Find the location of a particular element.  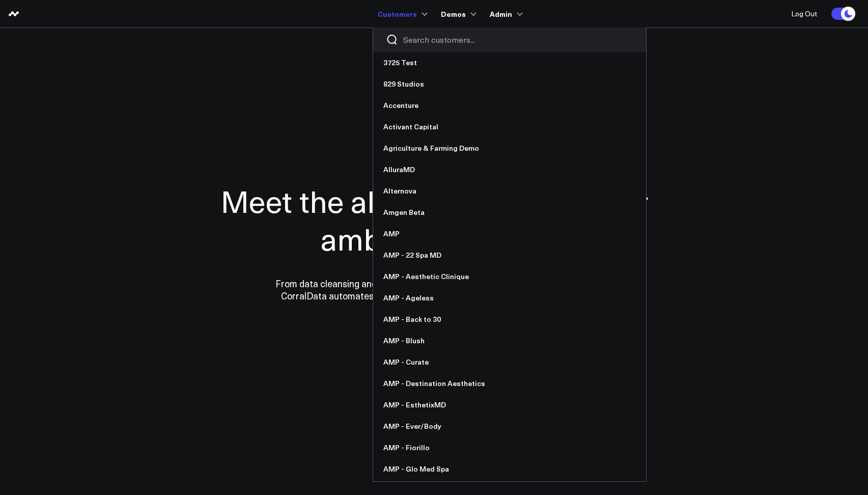

p: From data cleansing and integration to personalized dashboards and insights, CorralData automates... is located at coordinates (434, 290).